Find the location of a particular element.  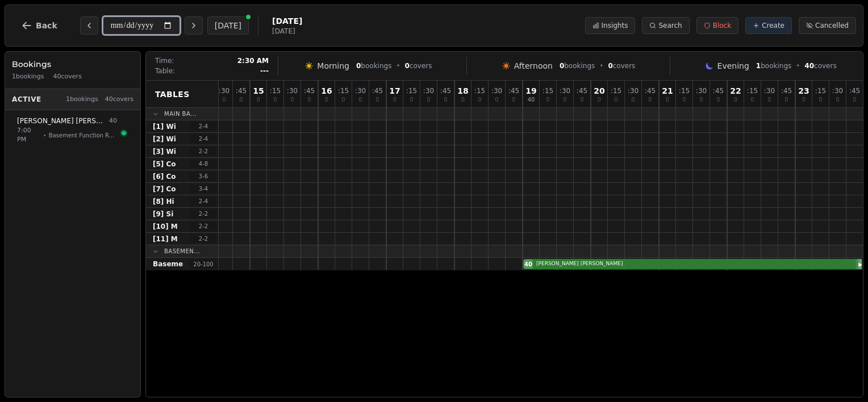

span: [2] Wi is located at coordinates (165, 139).